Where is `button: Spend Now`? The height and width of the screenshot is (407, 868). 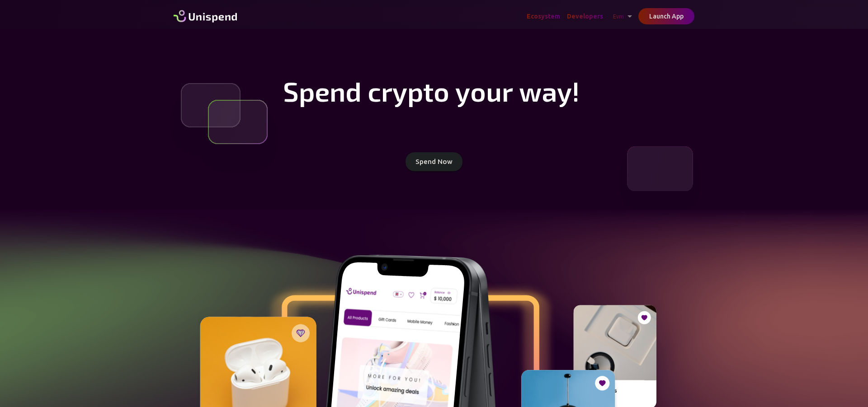
button: Spend Now is located at coordinates (434, 162).